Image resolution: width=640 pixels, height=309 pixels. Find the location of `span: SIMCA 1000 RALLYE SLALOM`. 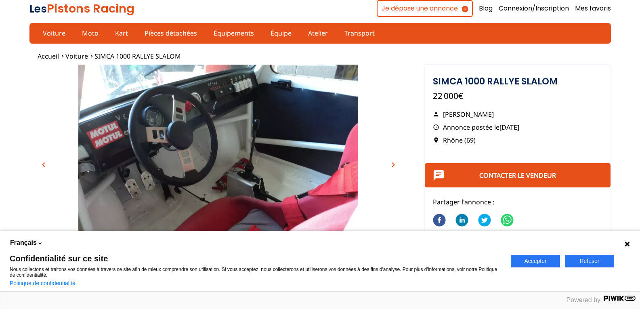

span: SIMCA 1000 RALLYE SLALOM is located at coordinates (138, 56).